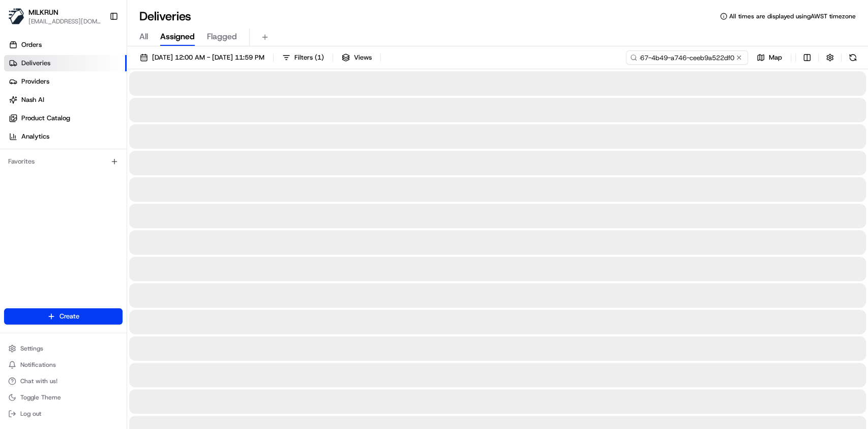  Describe the element at coordinates (143, 36) in the screenshot. I see `span: All` at that location.